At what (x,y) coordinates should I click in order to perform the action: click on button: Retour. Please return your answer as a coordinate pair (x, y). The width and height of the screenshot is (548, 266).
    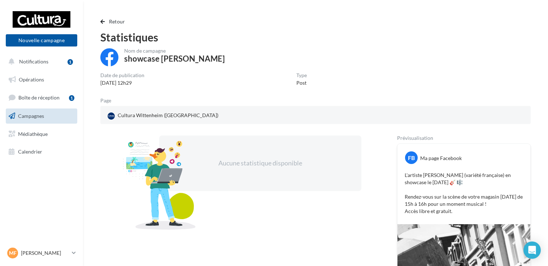
    Looking at the image, I should click on (114, 22).